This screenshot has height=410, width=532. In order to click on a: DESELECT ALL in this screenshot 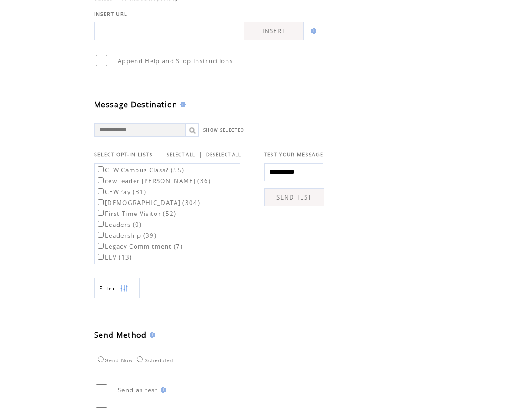, I will do `click(224, 154)`.